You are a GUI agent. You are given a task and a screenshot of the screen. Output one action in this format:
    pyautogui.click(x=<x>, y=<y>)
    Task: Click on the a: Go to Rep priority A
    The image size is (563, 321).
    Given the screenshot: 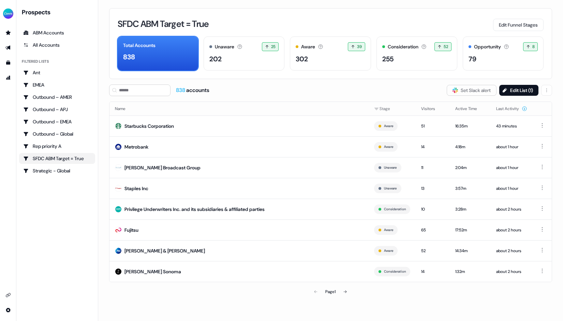 What is the action you would take?
    pyautogui.click(x=57, y=146)
    